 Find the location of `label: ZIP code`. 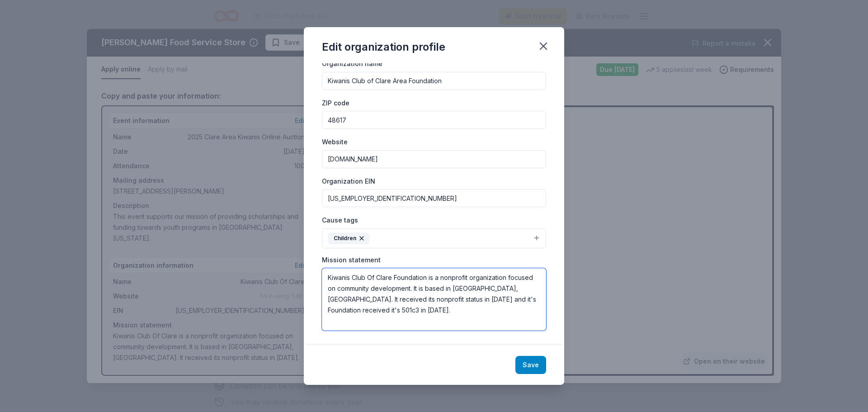

label: ZIP code is located at coordinates (336, 103).